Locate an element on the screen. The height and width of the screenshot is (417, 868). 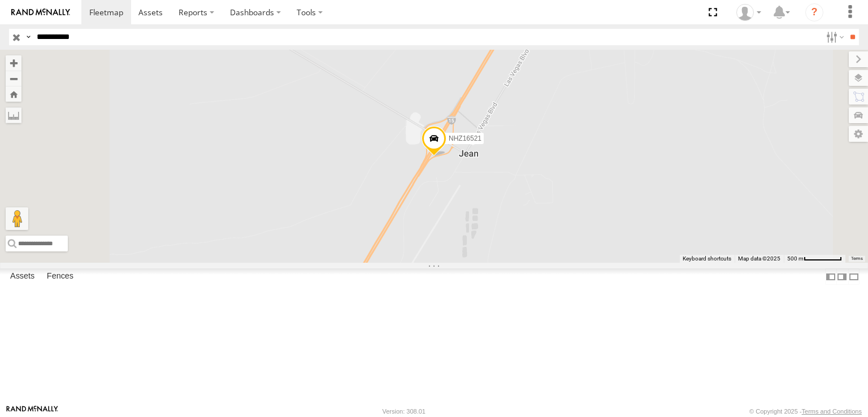
a: Visit our Website is located at coordinates (32, 411).